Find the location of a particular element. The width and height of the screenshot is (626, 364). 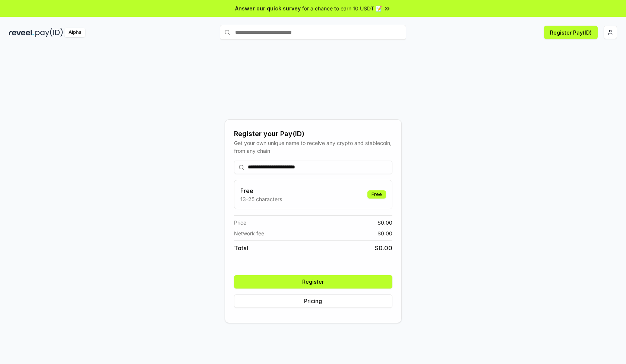

div: Register your Pay(ID) is located at coordinates (313, 133).